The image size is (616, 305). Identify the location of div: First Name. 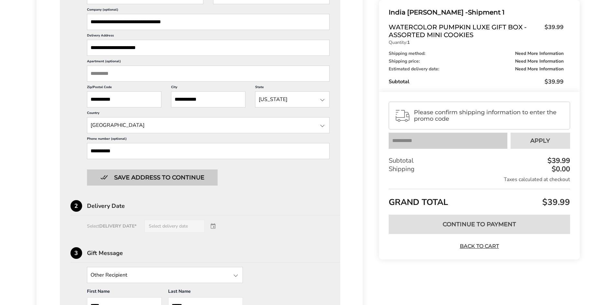
(124, 293).